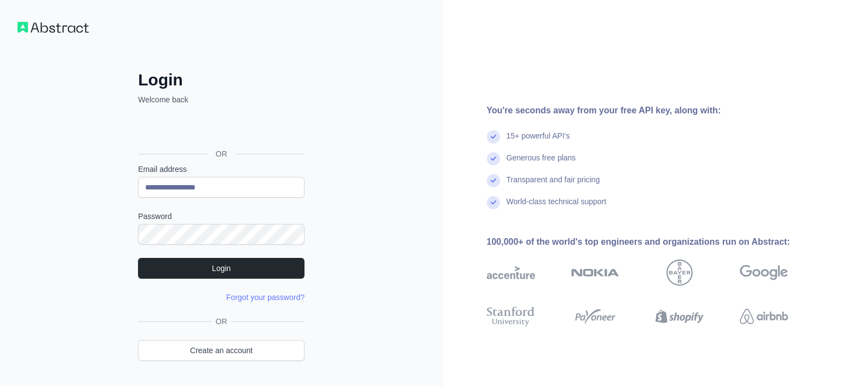 Image resolution: width=868 pixels, height=386 pixels. What do you see at coordinates (553, 185) in the screenshot?
I see `div: Transparent and fair pricing` at bounding box center [553, 185].